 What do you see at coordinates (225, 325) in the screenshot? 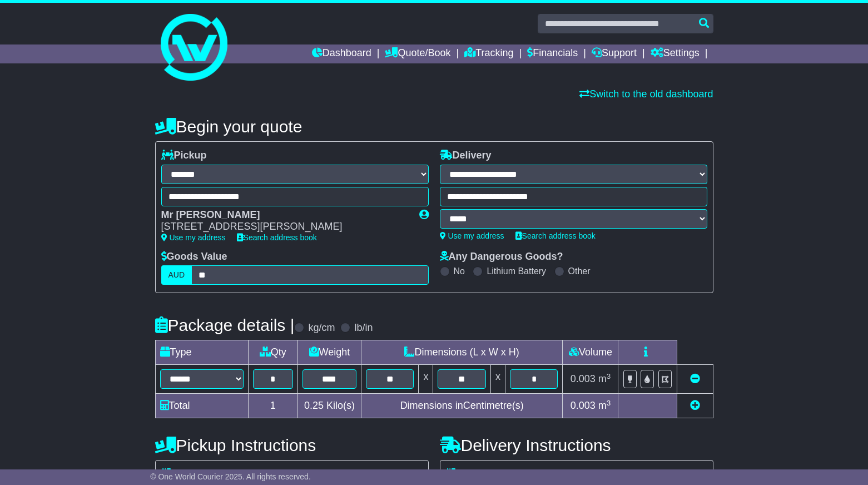
I see `h4: Package details |` at bounding box center [225, 325].